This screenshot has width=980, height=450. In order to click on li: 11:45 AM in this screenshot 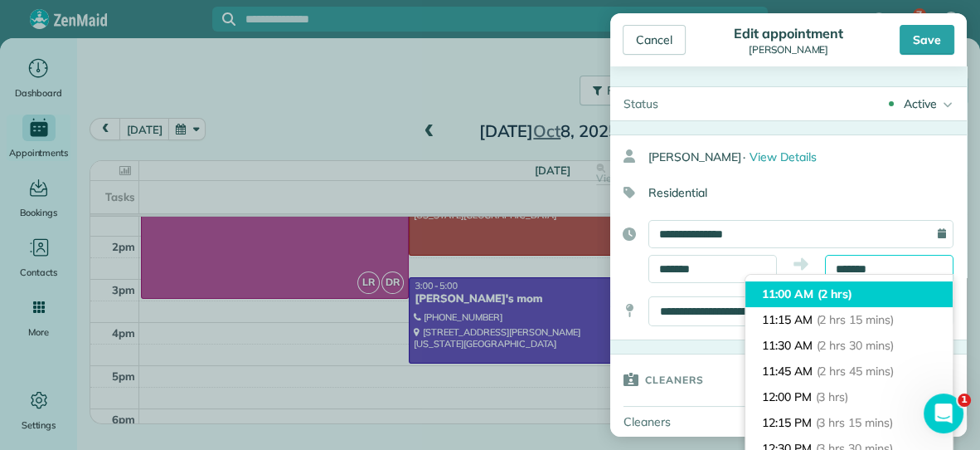, I will do `click(849, 371)`.